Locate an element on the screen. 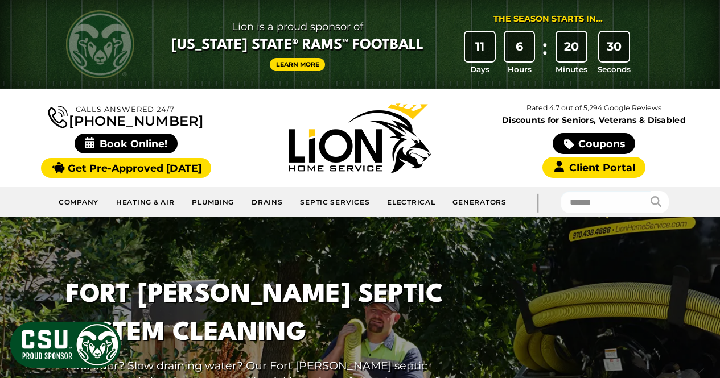 The image size is (720, 378). span: Lion is a proud sponsor of is located at coordinates (297, 27).